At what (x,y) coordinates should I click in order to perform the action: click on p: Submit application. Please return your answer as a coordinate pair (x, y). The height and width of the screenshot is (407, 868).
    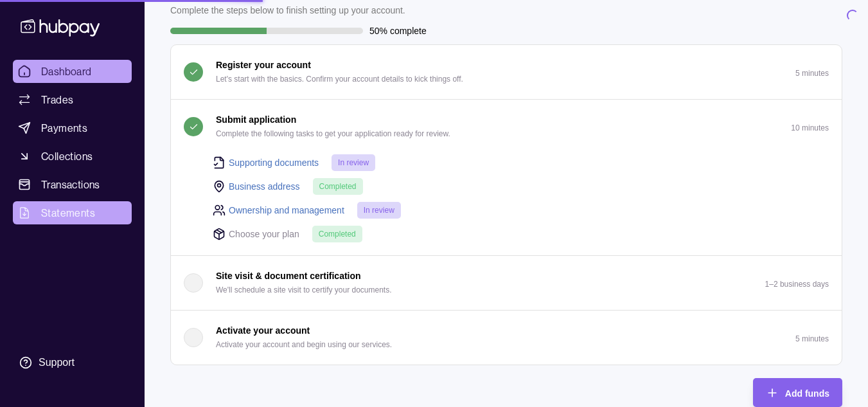
    Looking at the image, I should click on (256, 119).